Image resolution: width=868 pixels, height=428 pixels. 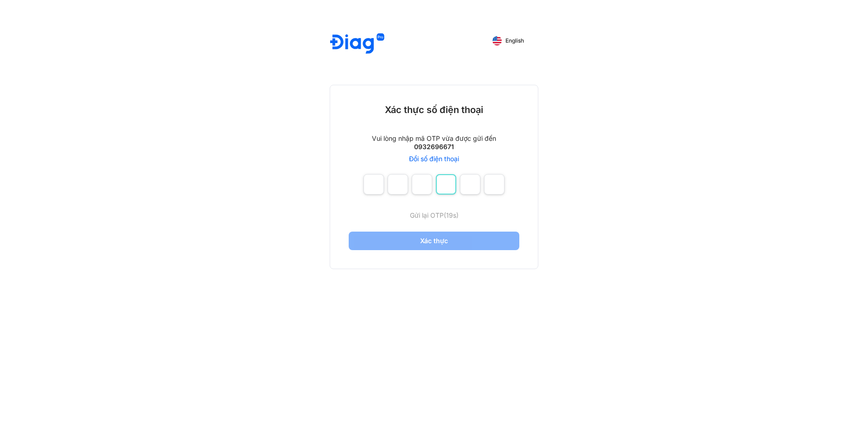 I want to click on img: English, so click(x=497, y=41).